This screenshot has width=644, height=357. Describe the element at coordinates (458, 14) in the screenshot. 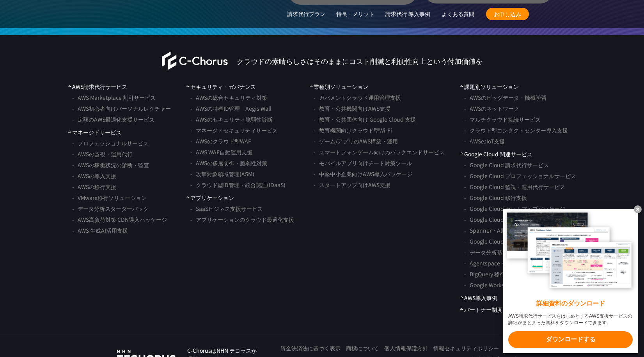

I see `a: よくある質問` at that location.